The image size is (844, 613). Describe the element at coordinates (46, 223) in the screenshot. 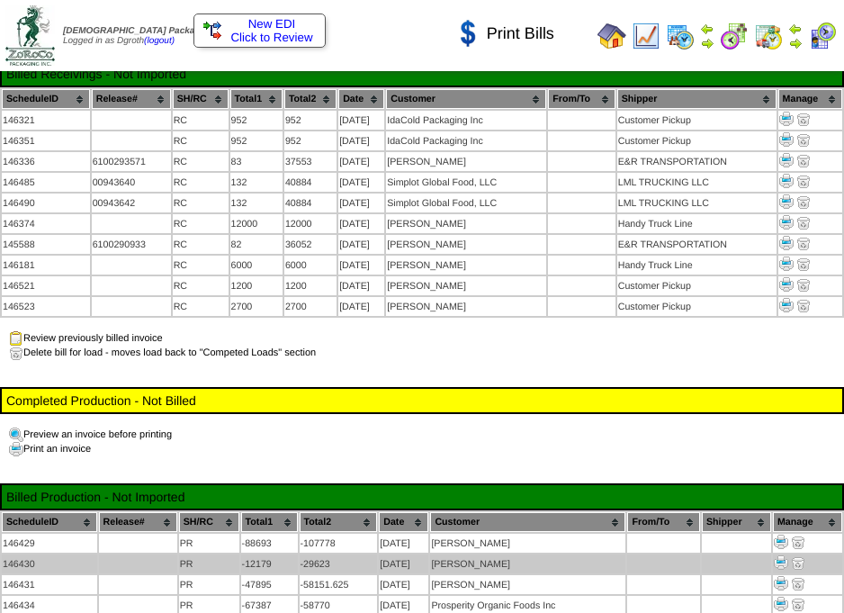

I see `td: 146374` at that location.